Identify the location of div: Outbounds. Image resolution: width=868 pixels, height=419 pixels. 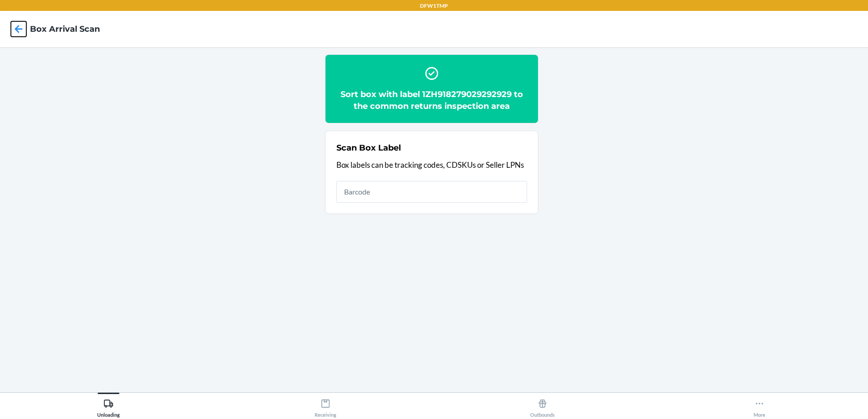
(542, 406).